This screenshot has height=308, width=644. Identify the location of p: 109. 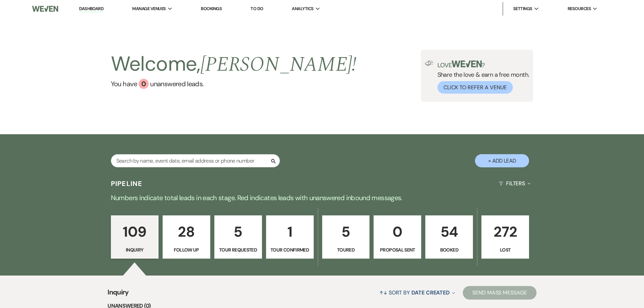
(135, 232).